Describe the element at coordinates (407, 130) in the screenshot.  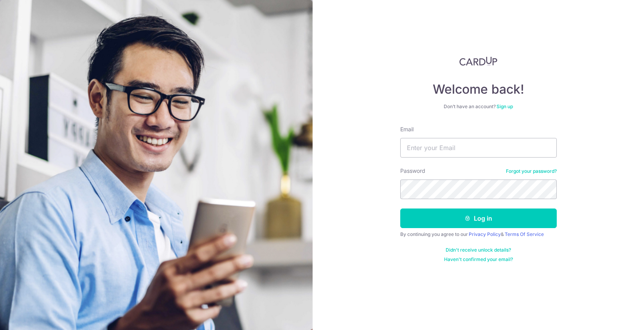
I see `label: Email` at that location.